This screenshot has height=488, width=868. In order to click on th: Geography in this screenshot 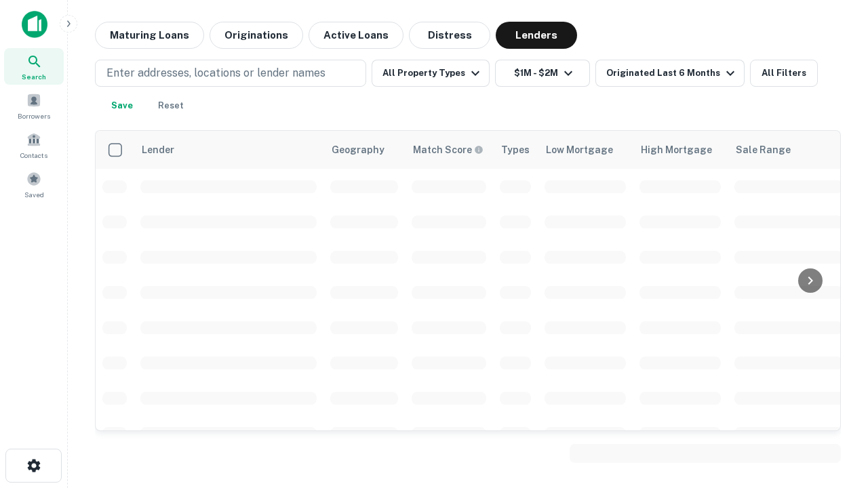, I will do `click(364, 150)`.